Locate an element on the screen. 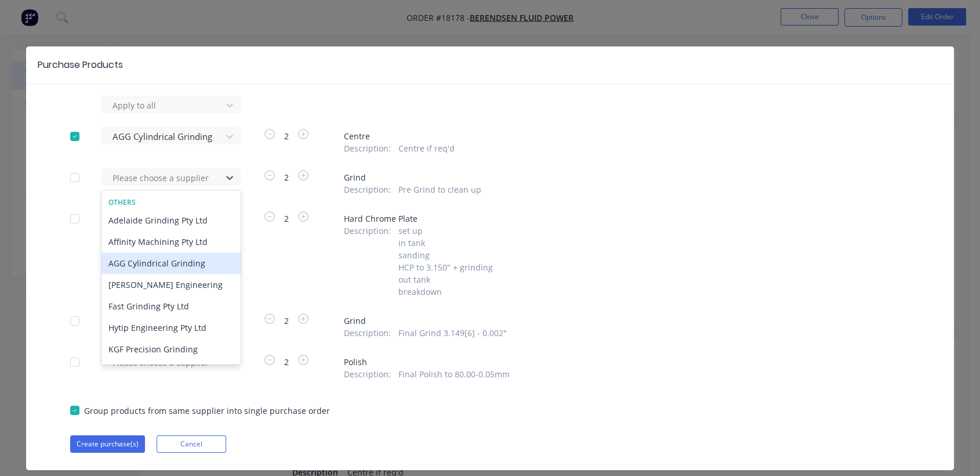 Image resolution: width=980 pixels, height=476 pixels. span: Hard Chrome Plate is located at coordinates (627, 218).